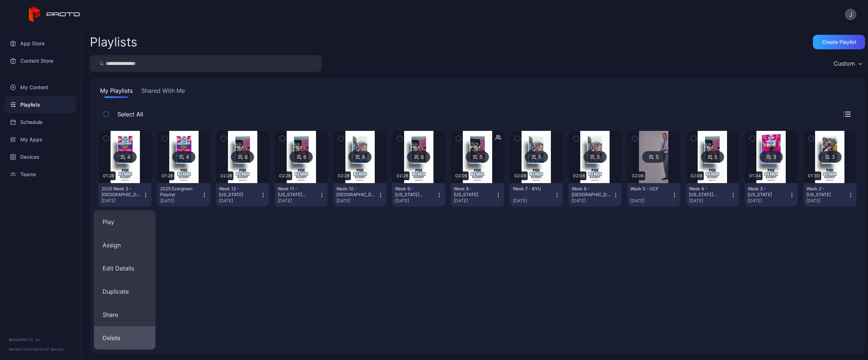  I want to click on div: My Apps, so click(40, 140).